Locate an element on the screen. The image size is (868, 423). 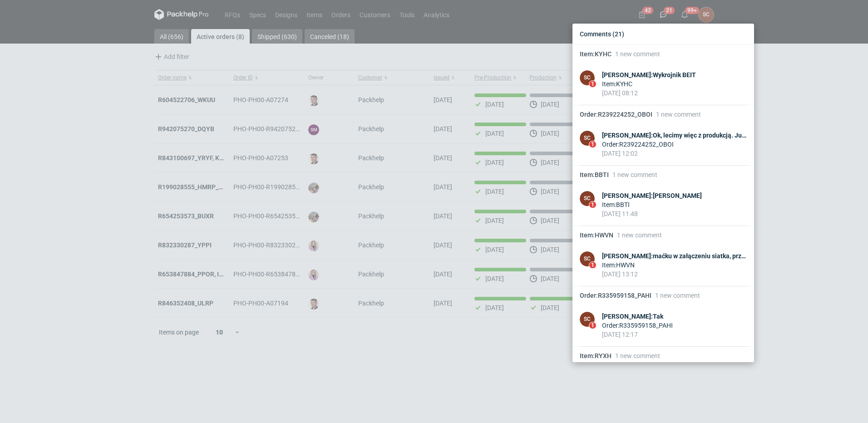
button: Item:KYHC1 new comment is located at coordinates (663, 54).